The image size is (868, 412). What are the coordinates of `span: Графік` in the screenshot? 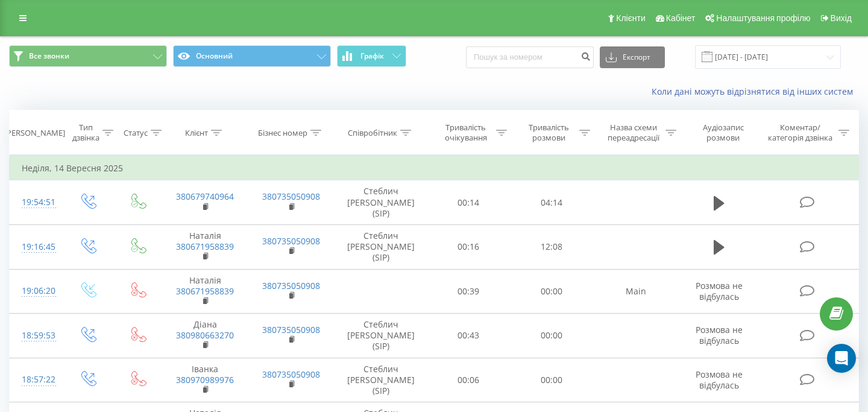 It's located at (372, 56).